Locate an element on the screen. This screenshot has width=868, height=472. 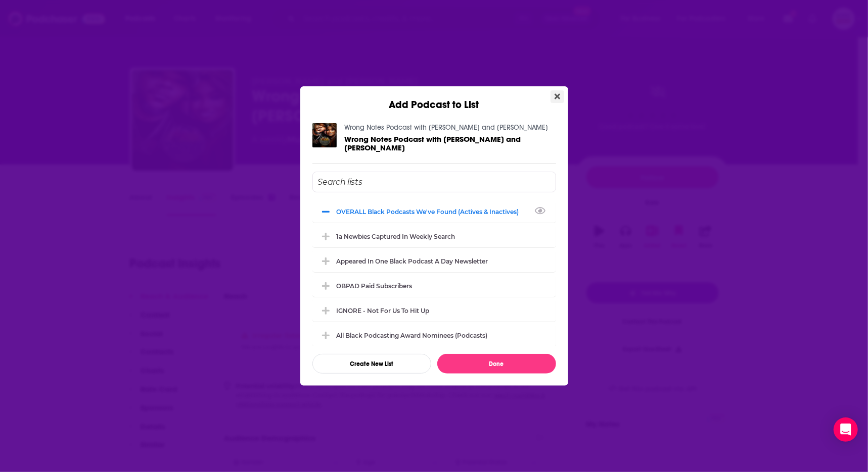
button: Done is located at coordinates (496, 364).